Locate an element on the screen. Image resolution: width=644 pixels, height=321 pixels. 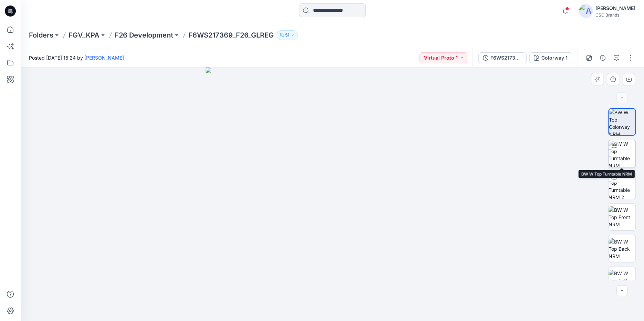
a: Folders is located at coordinates (41, 35).